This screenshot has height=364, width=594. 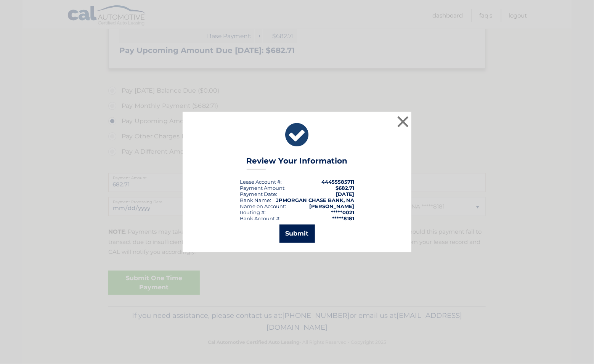 What do you see at coordinates (263, 188) in the screenshot?
I see `div: Payment Amount:` at bounding box center [263, 188].